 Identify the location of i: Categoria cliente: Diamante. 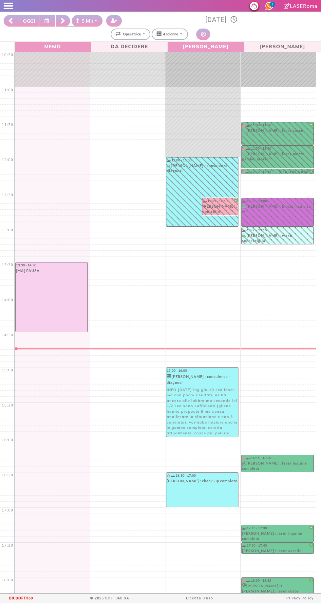
(244, 585).